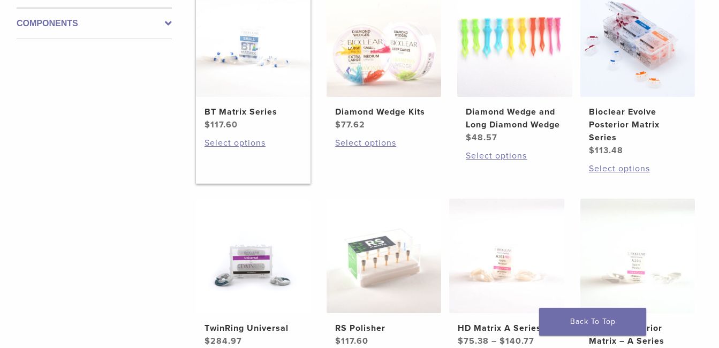  What do you see at coordinates (514, 118) in the screenshot?
I see `h2: Diamond Wedge and Long Diamond Wedge` at bounding box center [514, 118].